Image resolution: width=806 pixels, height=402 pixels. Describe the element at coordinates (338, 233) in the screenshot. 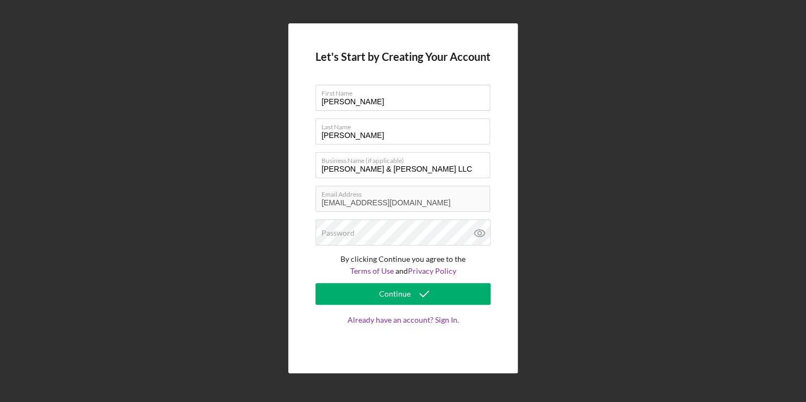

I see `label: Password` at that location.